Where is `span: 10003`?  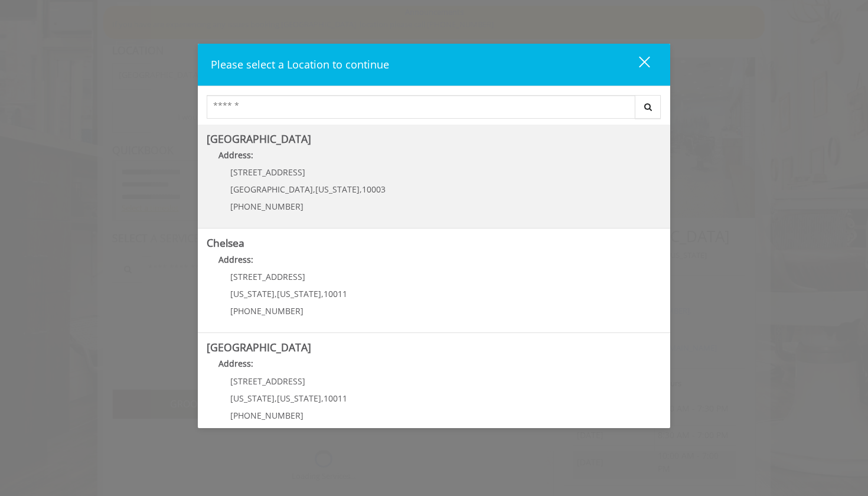
span: 10003 is located at coordinates (374, 189).